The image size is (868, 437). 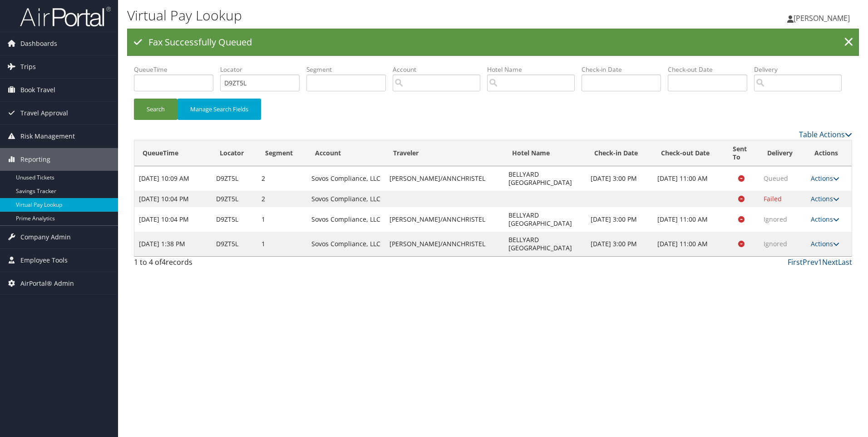 I want to click on span: Employee Tools, so click(x=44, y=260).